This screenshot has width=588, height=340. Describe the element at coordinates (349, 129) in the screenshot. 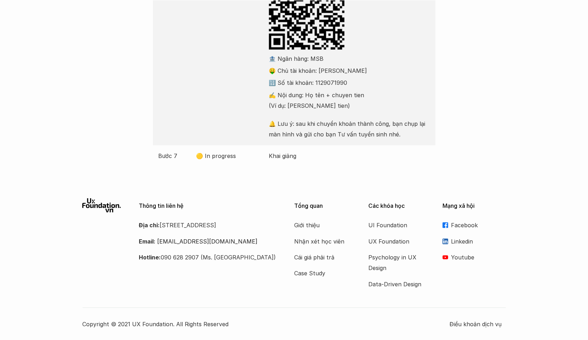

I see `p: 🔔 Lưu ý: sau khi chuyển khoản thành công, bạn chụp lại màn hình và gửi cho bạn Tư vấn tuyển sinh ...` at that location.